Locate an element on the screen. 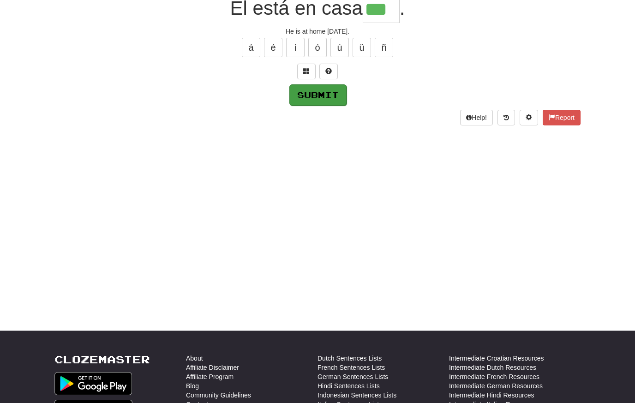 This screenshot has width=635, height=403. button: ñ is located at coordinates (384, 48).